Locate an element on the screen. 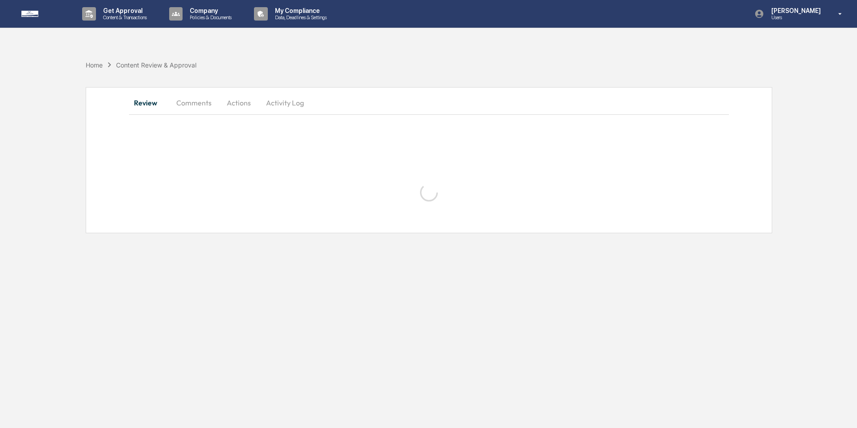  p: Policies & Documents is located at coordinates (209, 17).